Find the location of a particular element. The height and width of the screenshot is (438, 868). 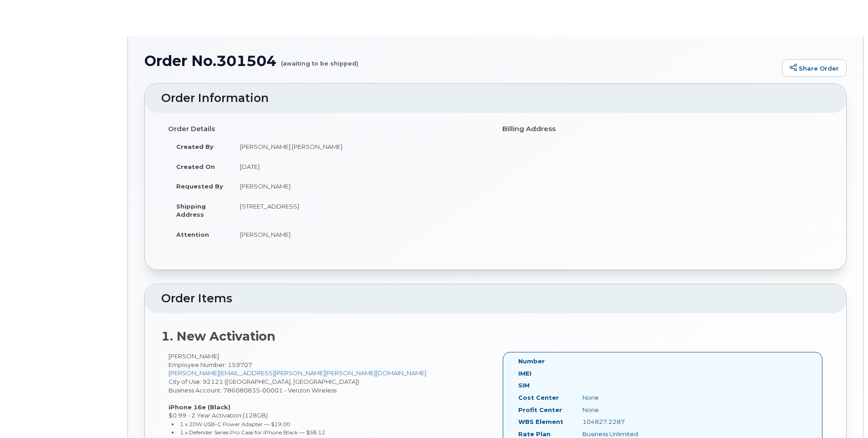

label: SIM is located at coordinates (524, 386).